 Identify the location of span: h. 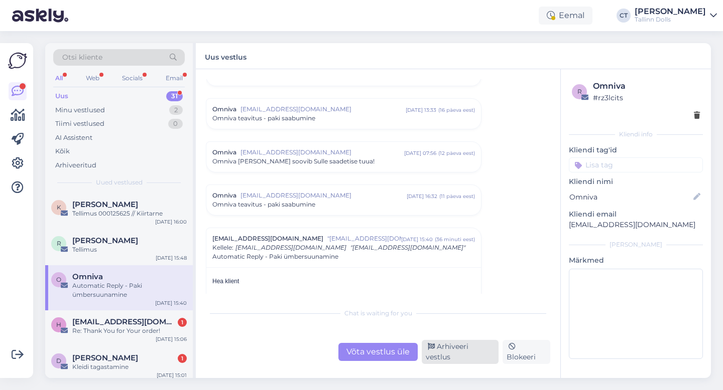
(59, 325).